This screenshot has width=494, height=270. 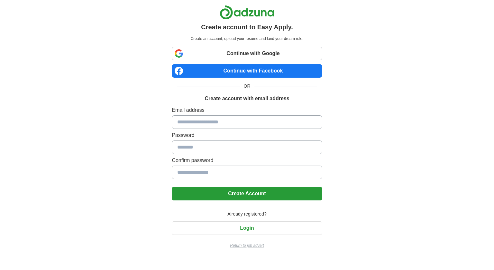 I want to click on img: Adzuna logo, so click(x=247, y=12).